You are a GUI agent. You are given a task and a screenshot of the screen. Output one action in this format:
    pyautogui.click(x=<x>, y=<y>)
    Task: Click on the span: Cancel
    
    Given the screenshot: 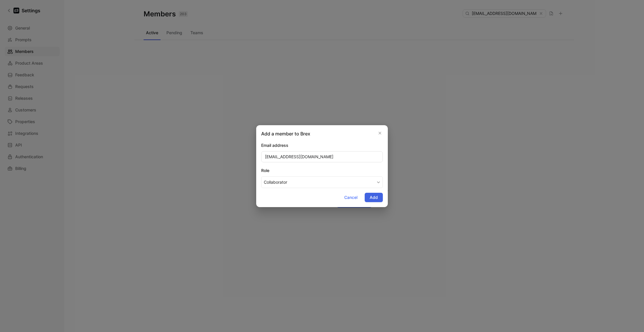 What is the action you would take?
    pyautogui.click(x=351, y=198)
    